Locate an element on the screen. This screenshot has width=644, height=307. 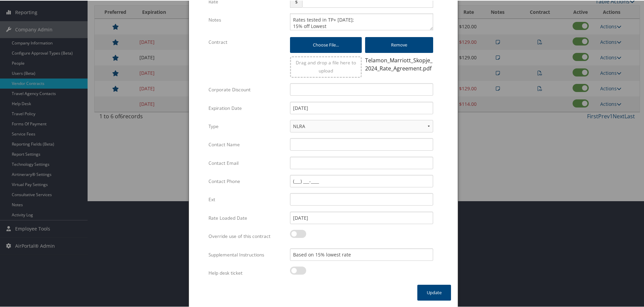
button: Remove is located at coordinates (399, 44).